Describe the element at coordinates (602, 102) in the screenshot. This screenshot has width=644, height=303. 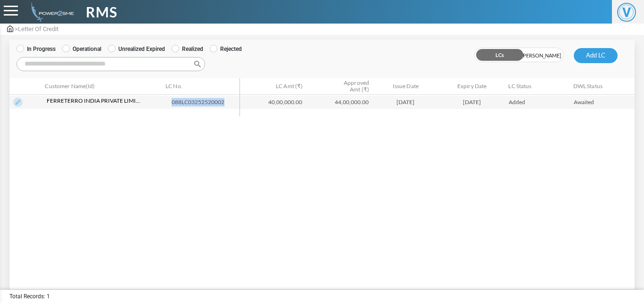
I see `td: Awaited` at that location.